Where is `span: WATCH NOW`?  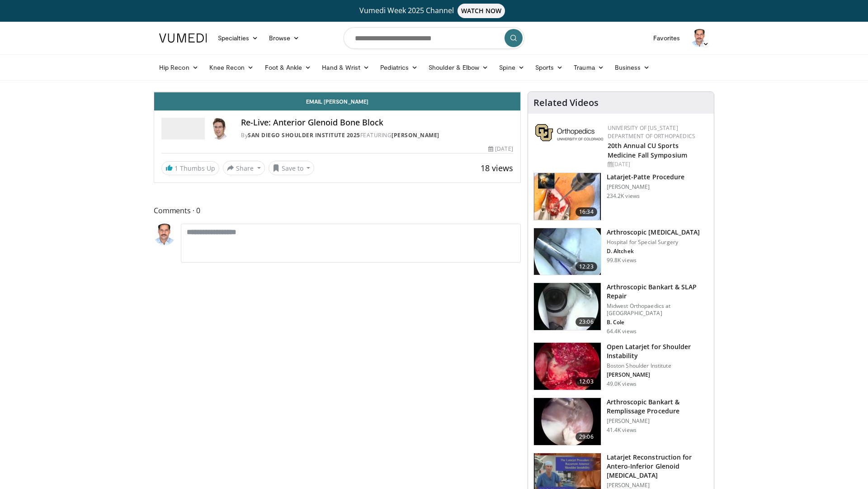
span: WATCH NOW is located at coordinates (482, 10).